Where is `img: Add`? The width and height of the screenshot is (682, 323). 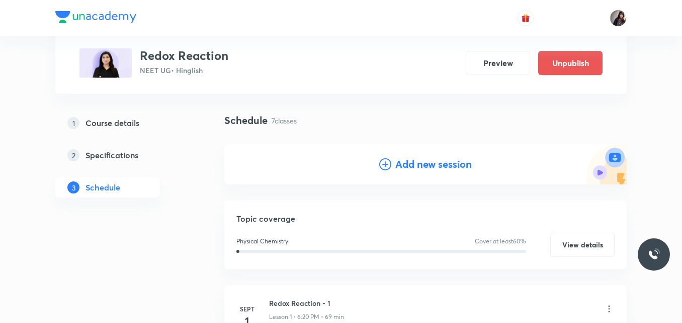
img: Add is located at coordinates (607, 164).